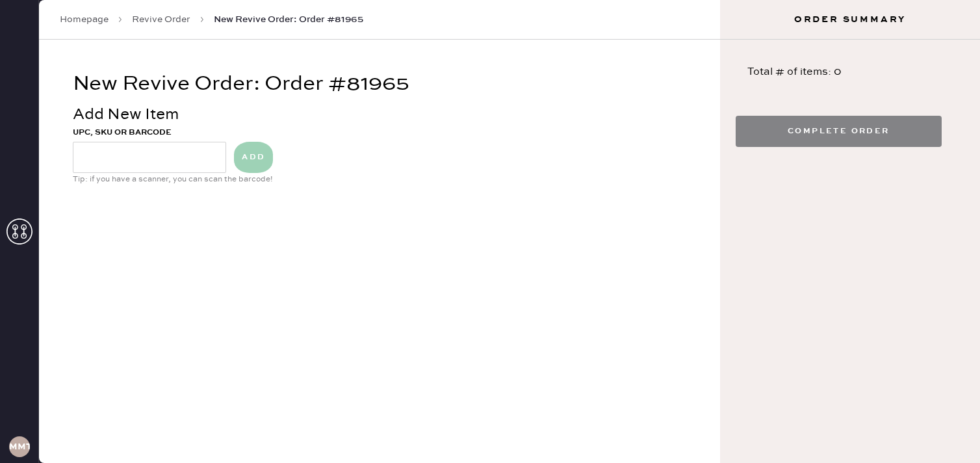 Image resolution: width=980 pixels, height=463 pixels. Describe the element at coordinates (241, 84) in the screenshot. I see `h2: New Revive Order: Order #81965` at that location.